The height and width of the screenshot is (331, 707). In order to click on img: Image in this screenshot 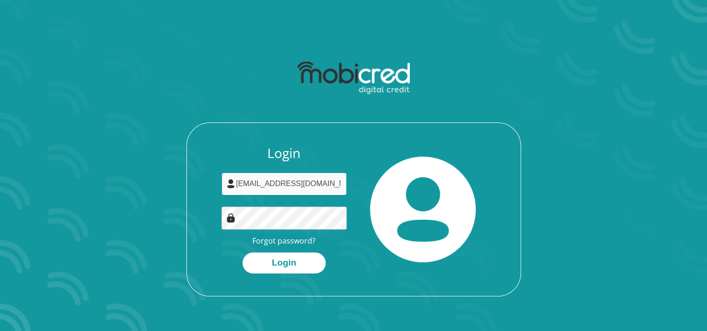, I will do `click(231, 218)`.